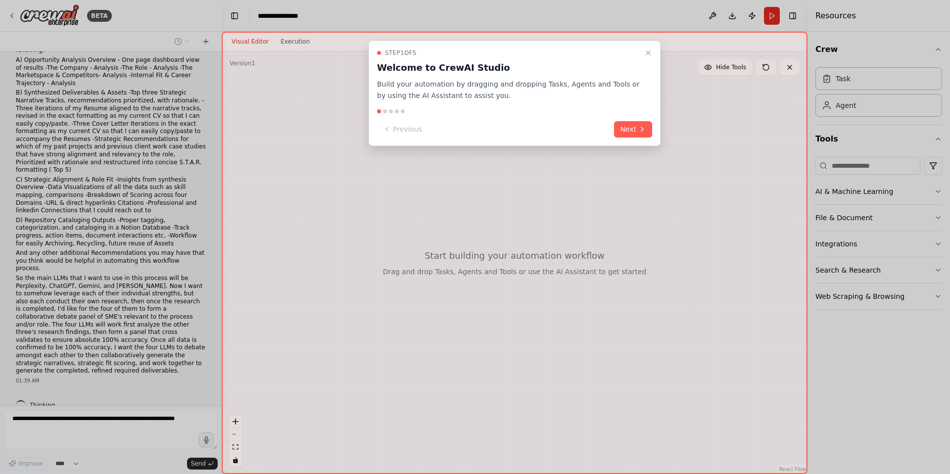 Image resolution: width=950 pixels, height=474 pixels. What do you see at coordinates (508, 68) in the screenshot?
I see `h3: Welcome to CrewAI Studio` at bounding box center [508, 68].